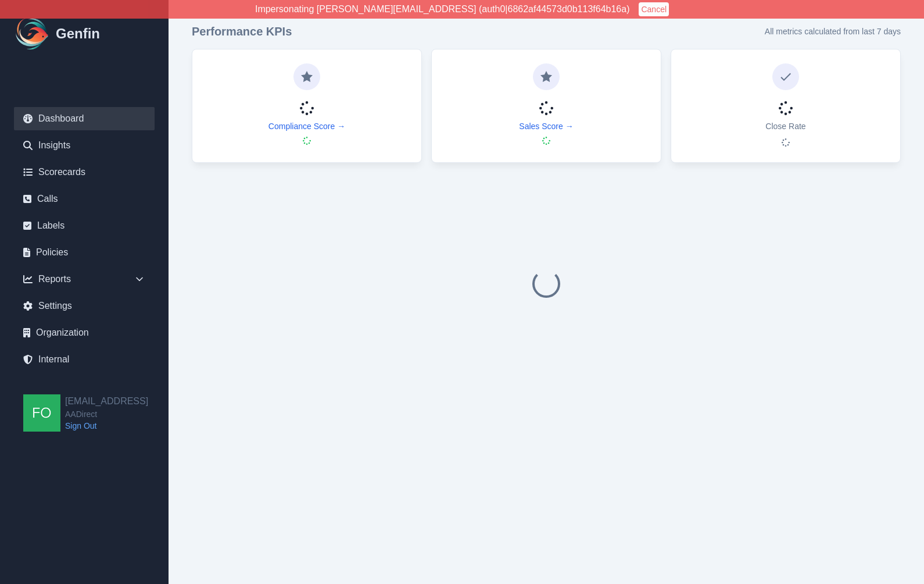  What do you see at coordinates (84, 252) in the screenshot?
I see `a: Policies` at bounding box center [84, 252].